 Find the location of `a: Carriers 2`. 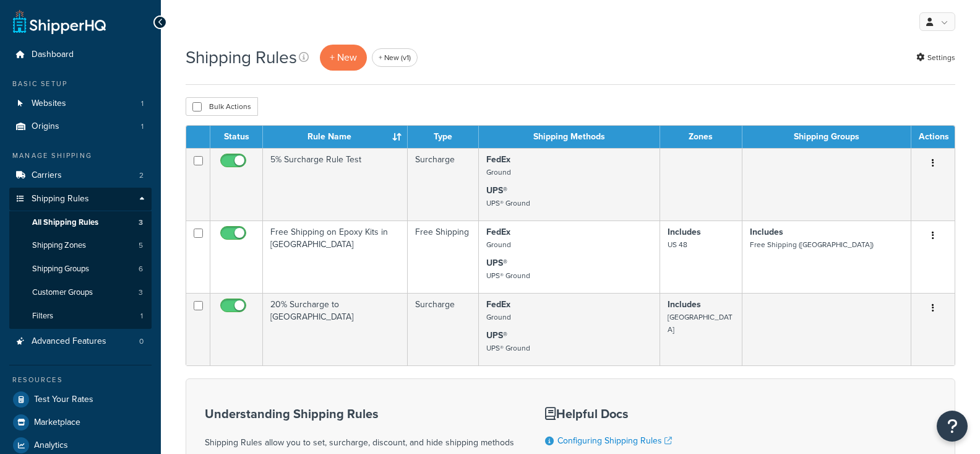

a: Carriers 2 is located at coordinates (81, 175).